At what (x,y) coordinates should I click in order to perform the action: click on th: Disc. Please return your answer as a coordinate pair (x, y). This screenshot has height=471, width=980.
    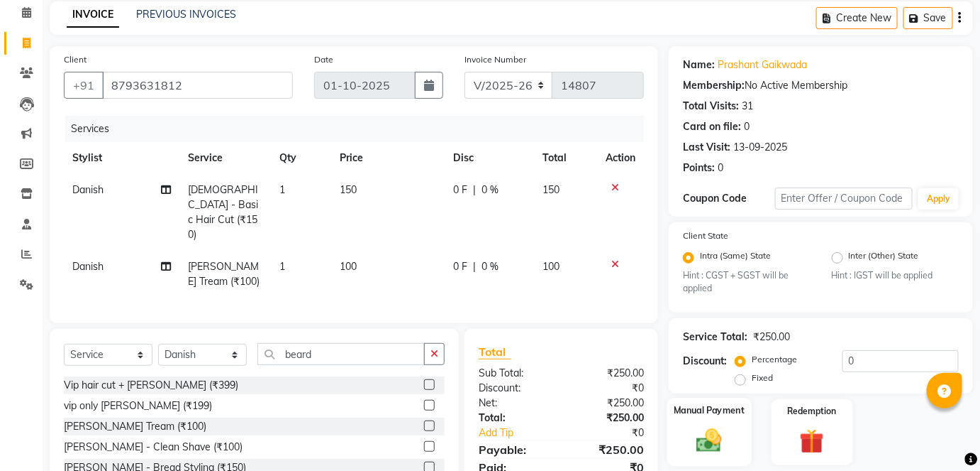
    Looking at the image, I should click on (490, 157).